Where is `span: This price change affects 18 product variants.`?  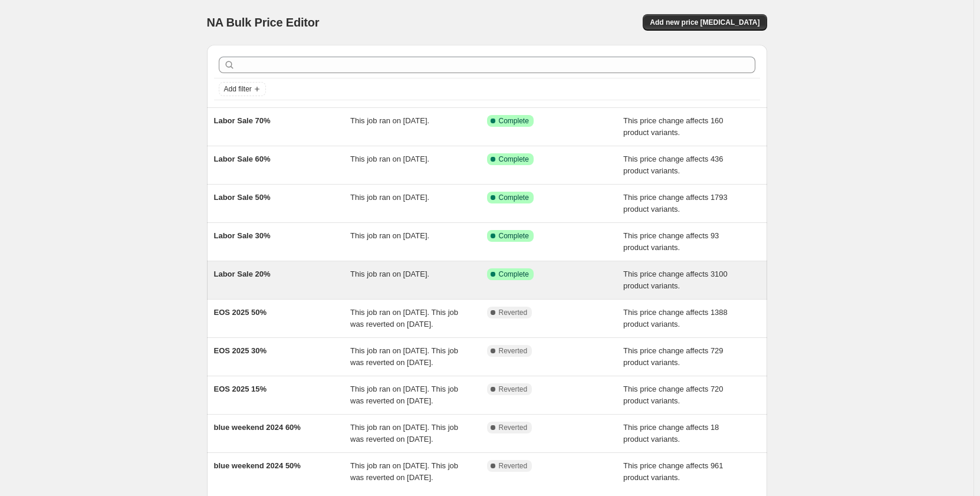
span: This price change affects 18 product variants. is located at coordinates (671, 433).